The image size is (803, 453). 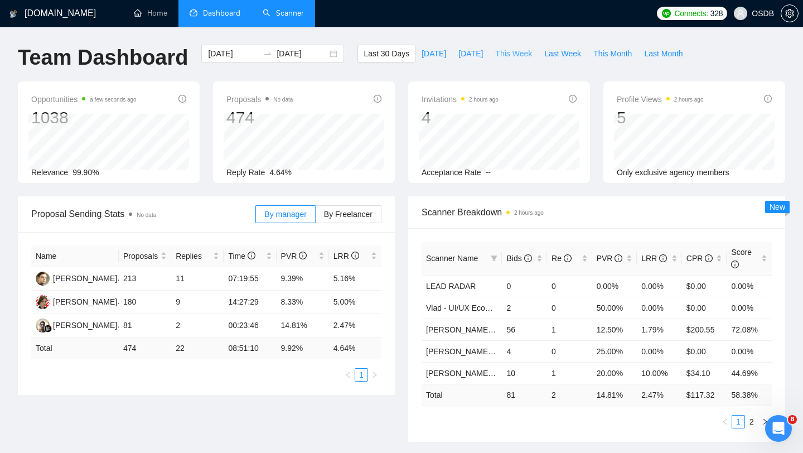 What do you see at coordinates (740, 13) in the screenshot?
I see `span: user` at bounding box center [740, 13].